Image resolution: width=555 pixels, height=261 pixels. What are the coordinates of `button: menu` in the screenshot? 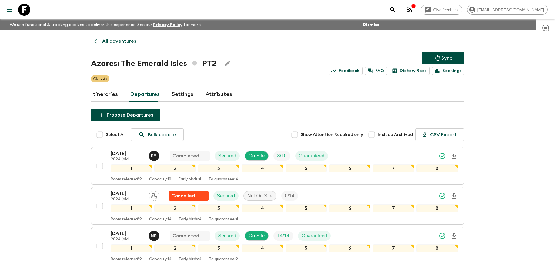 It's located at (10, 10).